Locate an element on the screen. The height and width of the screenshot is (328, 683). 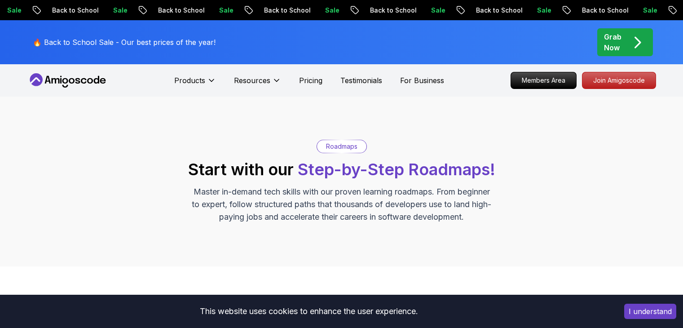
a: Testimonials is located at coordinates (361, 80).